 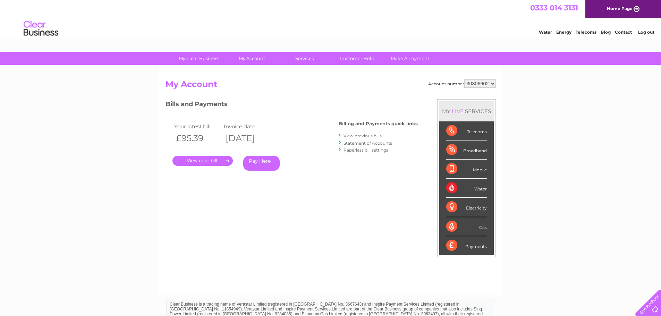 What do you see at coordinates (462, 84) in the screenshot?
I see `div: Account number` at bounding box center [462, 84].